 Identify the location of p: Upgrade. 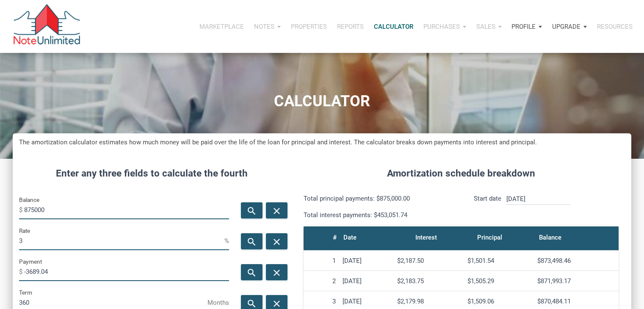
(566, 27).